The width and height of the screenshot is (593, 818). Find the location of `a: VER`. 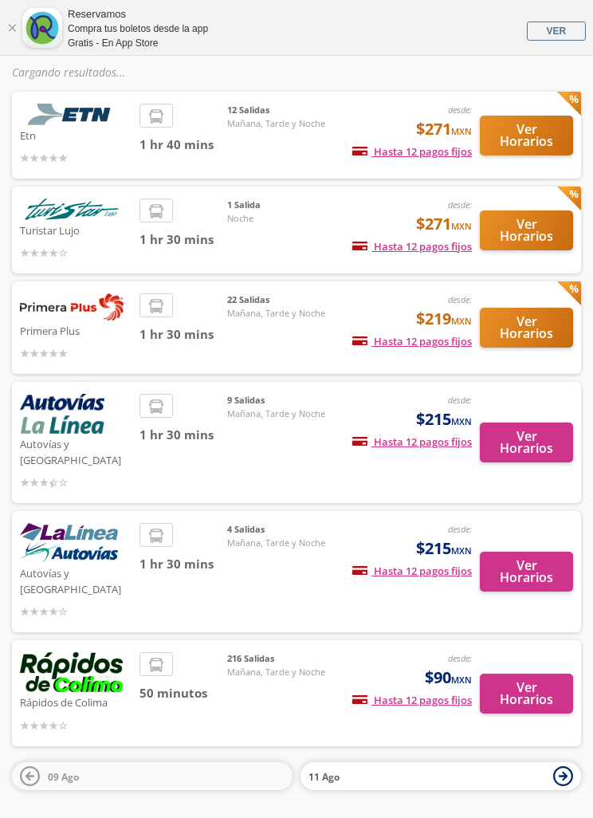

a: VER is located at coordinates (557, 31).